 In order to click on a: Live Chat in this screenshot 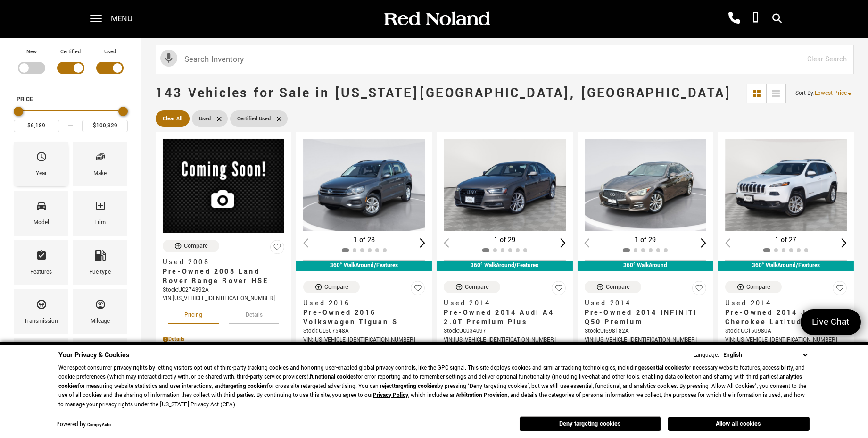, I will do `click(831, 322)`.